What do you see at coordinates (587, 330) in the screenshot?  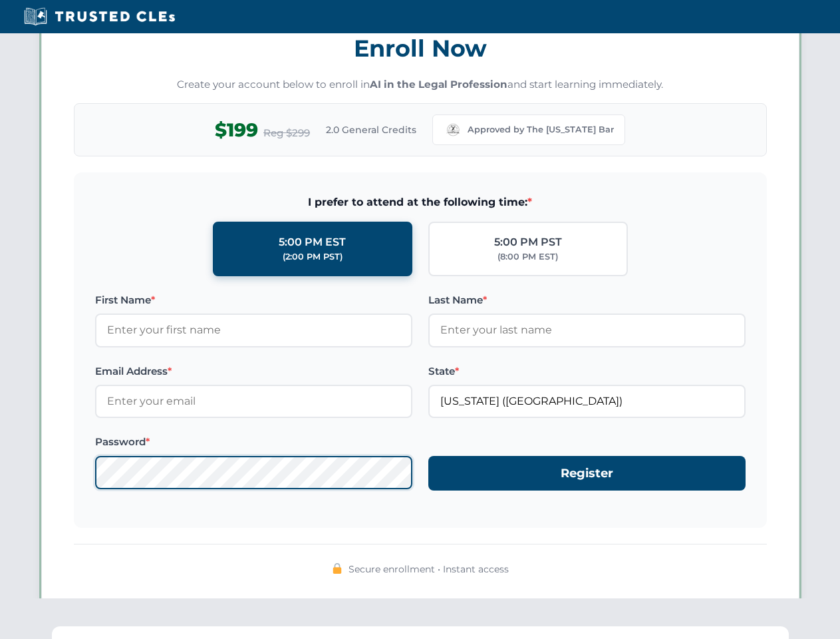 I see `input: Enter your last name` at bounding box center [587, 330].